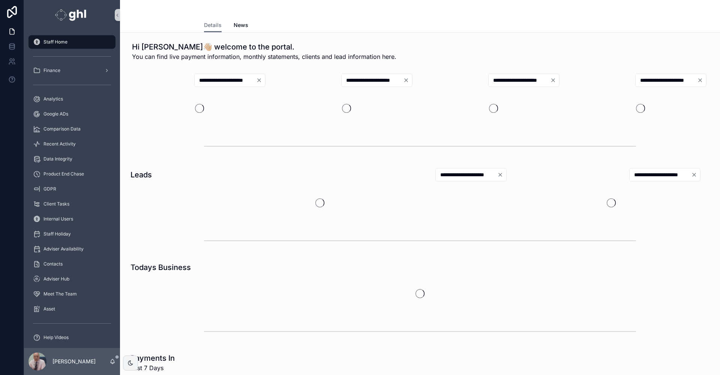 The width and height of the screenshot is (720, 375). What do you see at coordinates (49, 309) in the screenshot?
I see `span: Asset` at bounding box center [49, 309].